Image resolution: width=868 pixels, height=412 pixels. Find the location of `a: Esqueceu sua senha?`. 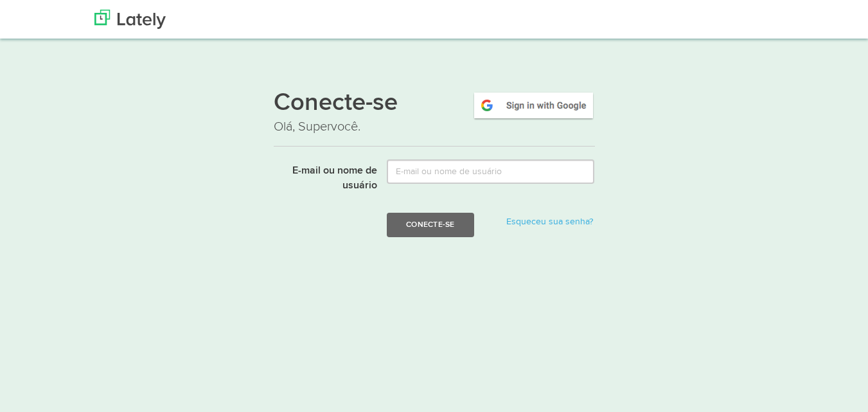

a: Esqueceu sua senha? is located at coordinates (549, 222).